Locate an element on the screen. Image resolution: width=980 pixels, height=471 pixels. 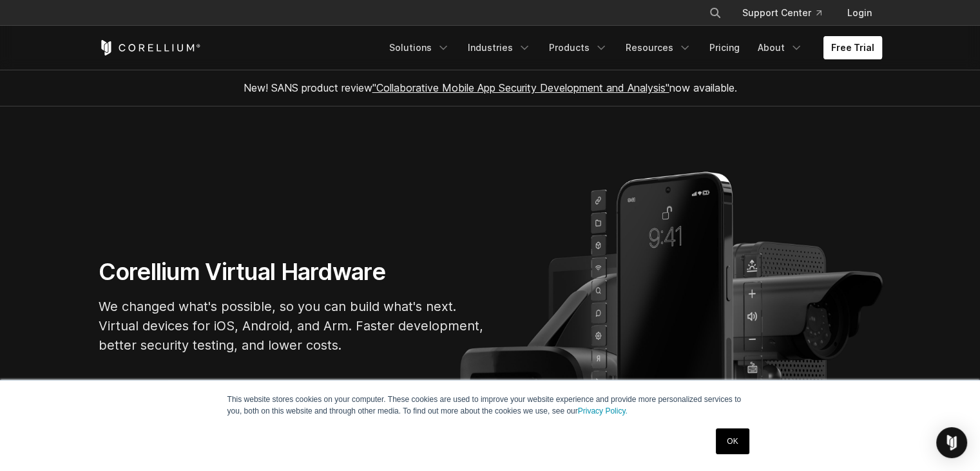
a: OK is located at coordinates (732, 441).